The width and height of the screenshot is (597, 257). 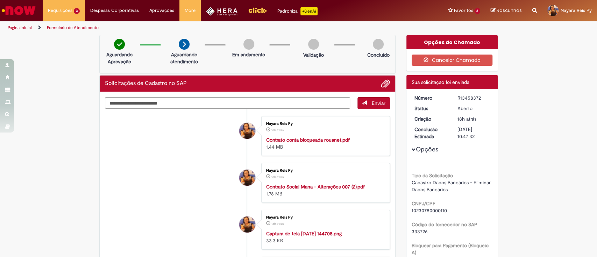 I want to click on span: Enviar, so click(x=378, y=103).